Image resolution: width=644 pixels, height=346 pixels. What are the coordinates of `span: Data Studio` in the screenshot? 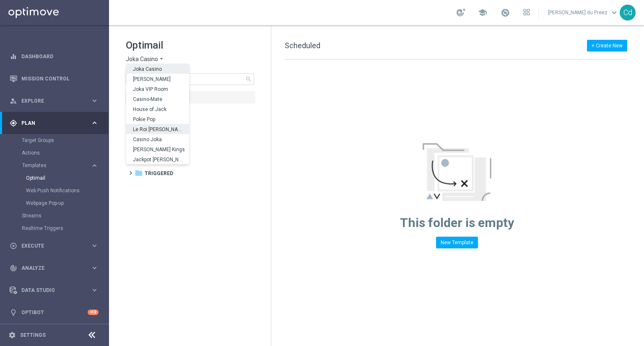 It's located at (56, 290).